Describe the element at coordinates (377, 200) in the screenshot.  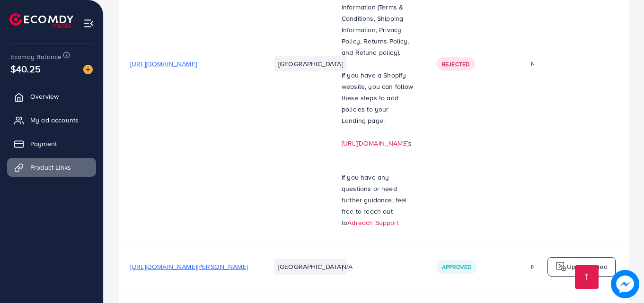
I see `p: If you have any questions or need further guidance, feel free to reach out to` at that location.